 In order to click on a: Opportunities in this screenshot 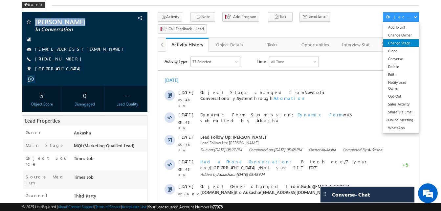, I will do `click(315, 45)`.